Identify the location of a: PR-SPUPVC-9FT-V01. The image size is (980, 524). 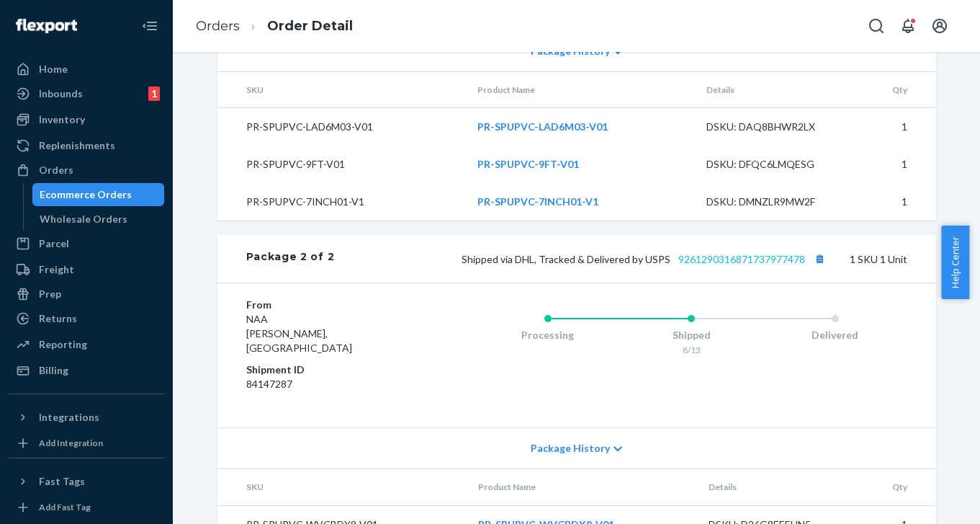
(528, 164).